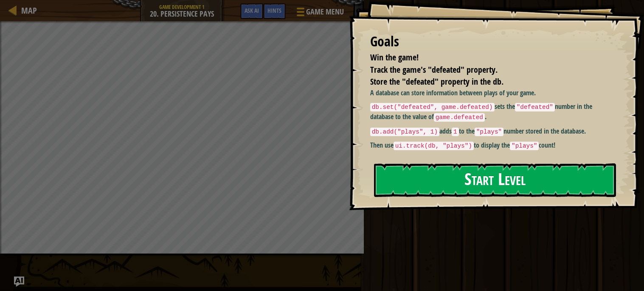 The width and height of the screenshot is (644, 291). What do you see at coordinates (274, 10) in the screenshot?
I see `span: Hints` at bounding box center [274, 10].